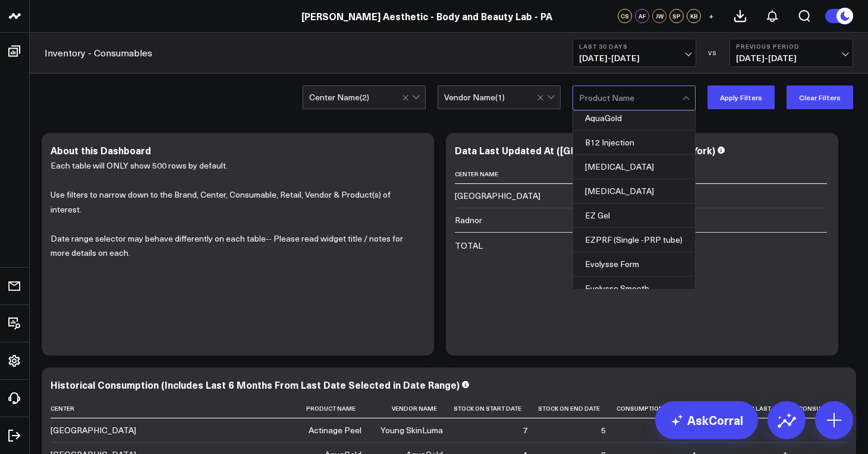  I want to click on div: TOTAL, so click(469, 246).